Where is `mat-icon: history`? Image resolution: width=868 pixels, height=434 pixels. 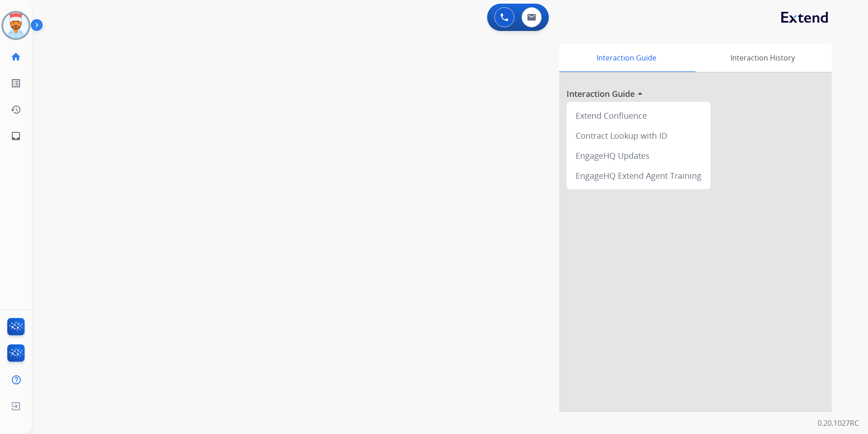 mat-icon: history is located at coordinates (16, 109).